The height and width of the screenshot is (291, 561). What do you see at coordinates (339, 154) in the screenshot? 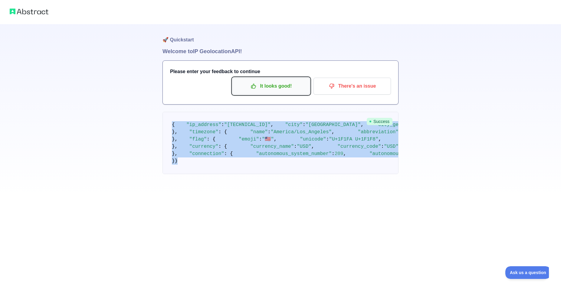
I see `span: 209` at bounding box center [339, 154].